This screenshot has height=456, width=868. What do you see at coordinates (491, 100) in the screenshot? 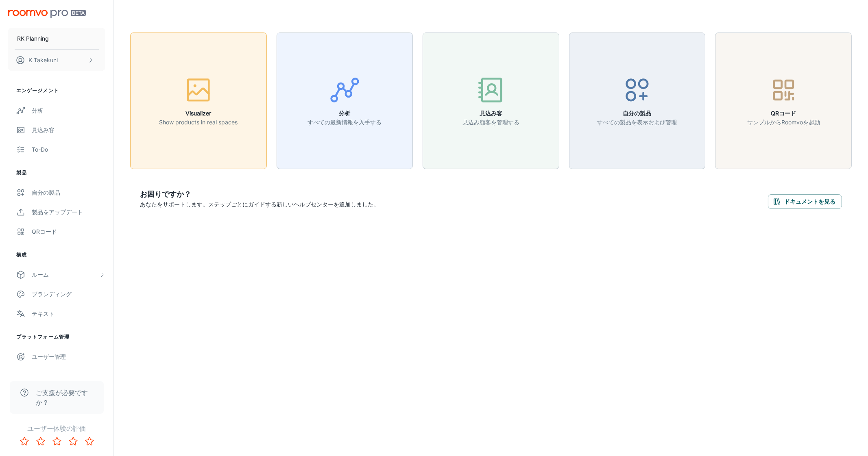
I see `a: 見込み客見込み顧客を管理する` at bounding box center [491, 100].